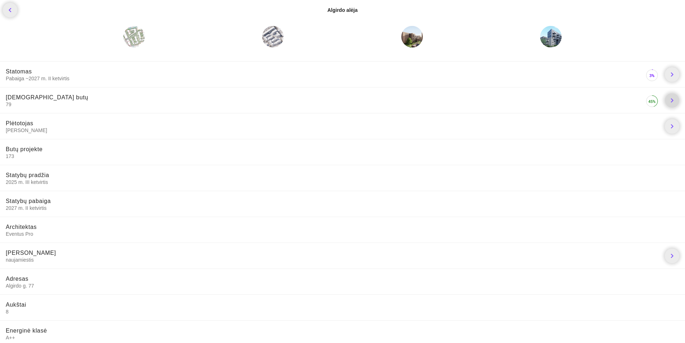 The image size is (685, 343). I want to click on div: Algirdo alėja, so click(342, 10).